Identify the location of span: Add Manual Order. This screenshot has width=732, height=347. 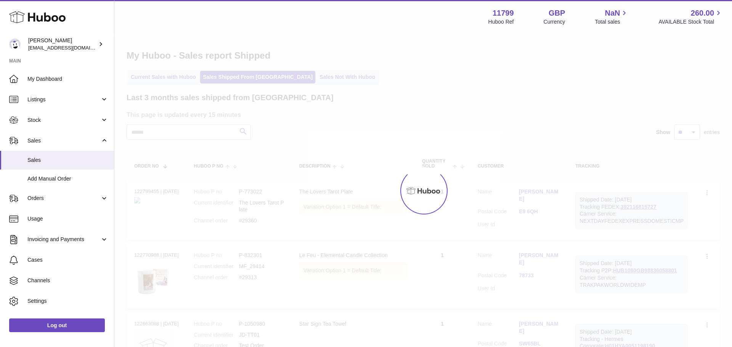
(68, 179).